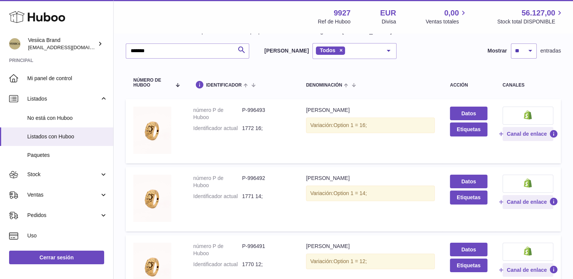 The height and width of the screenshot is (279, 573). Describe the element at coordinates (528, 85) in the screenshot. I see `div: canales` at that location.